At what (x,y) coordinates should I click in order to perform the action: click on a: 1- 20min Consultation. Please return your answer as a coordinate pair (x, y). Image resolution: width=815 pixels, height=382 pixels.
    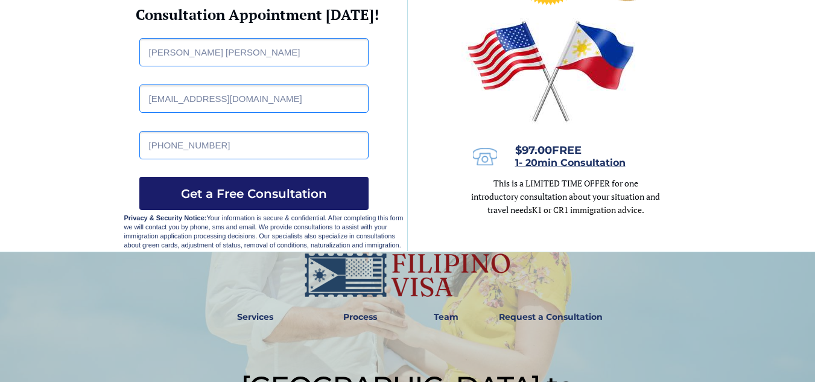
    Looking at the image, I should click on (570, 163).